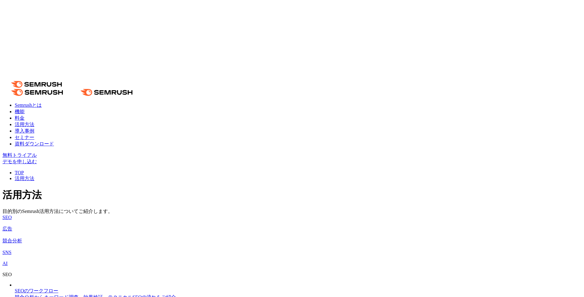  I want to click on span: デモを申し込む, so click(20, 161).